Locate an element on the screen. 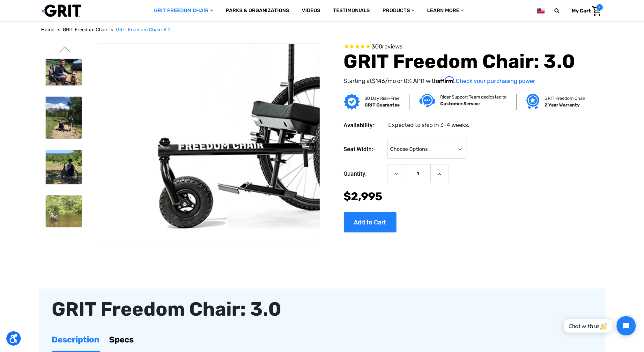  span: GRIT Freedom Chair: 3.0 is located at coordinates (143, 30).